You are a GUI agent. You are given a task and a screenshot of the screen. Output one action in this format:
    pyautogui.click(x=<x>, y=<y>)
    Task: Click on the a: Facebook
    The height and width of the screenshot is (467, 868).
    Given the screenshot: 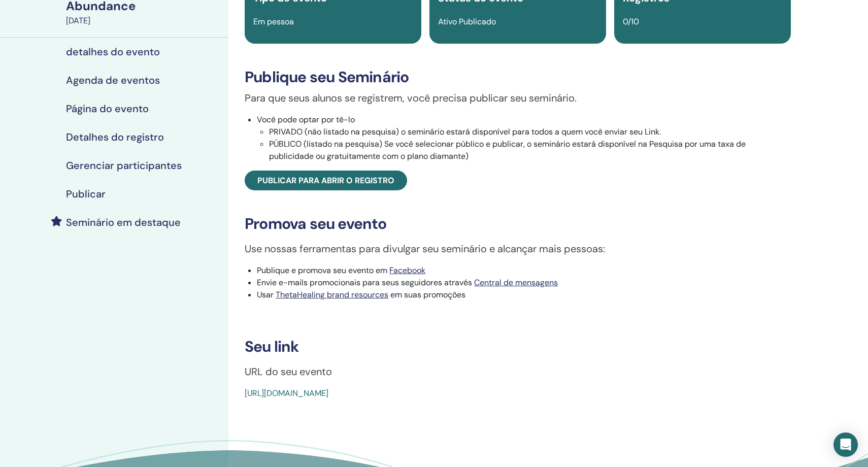 What is the action you would take?
    pyautogui.click(x=407, y=269)
    